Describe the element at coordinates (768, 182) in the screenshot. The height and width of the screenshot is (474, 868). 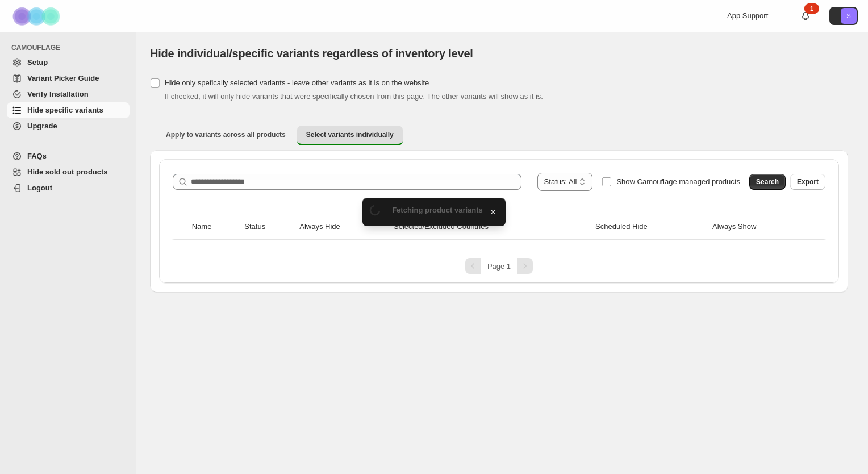
I see `span: Search` at that location.